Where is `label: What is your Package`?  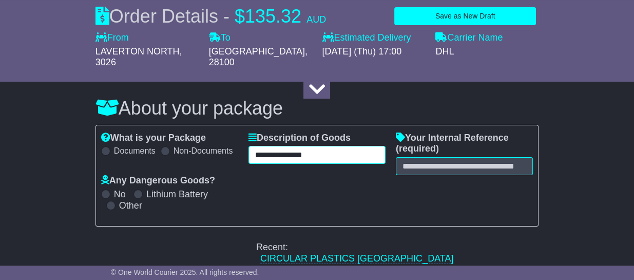
label: What is your Package is located at coordinates (153, 138).